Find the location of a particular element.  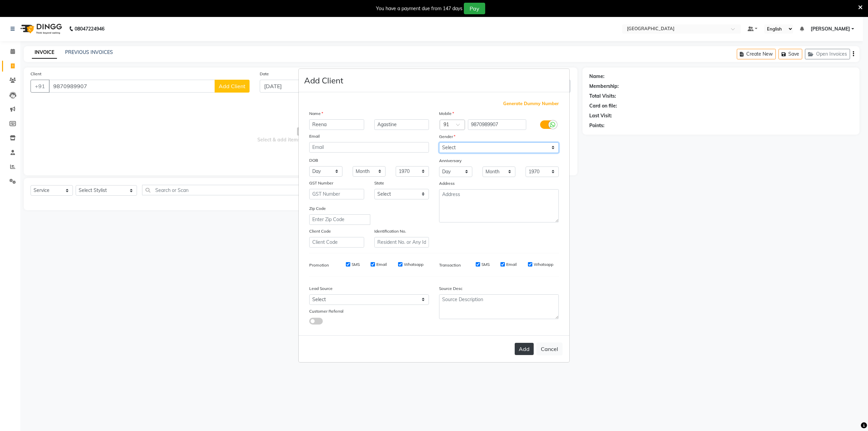

label: GST Number is located at coordinates (321, 183).